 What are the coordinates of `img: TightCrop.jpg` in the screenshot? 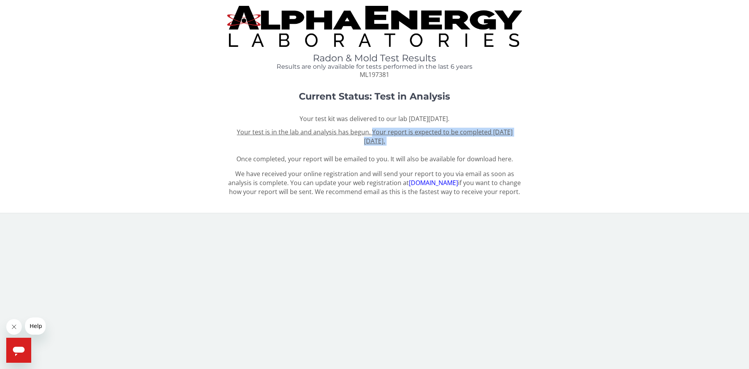 It's located at (374, 26).